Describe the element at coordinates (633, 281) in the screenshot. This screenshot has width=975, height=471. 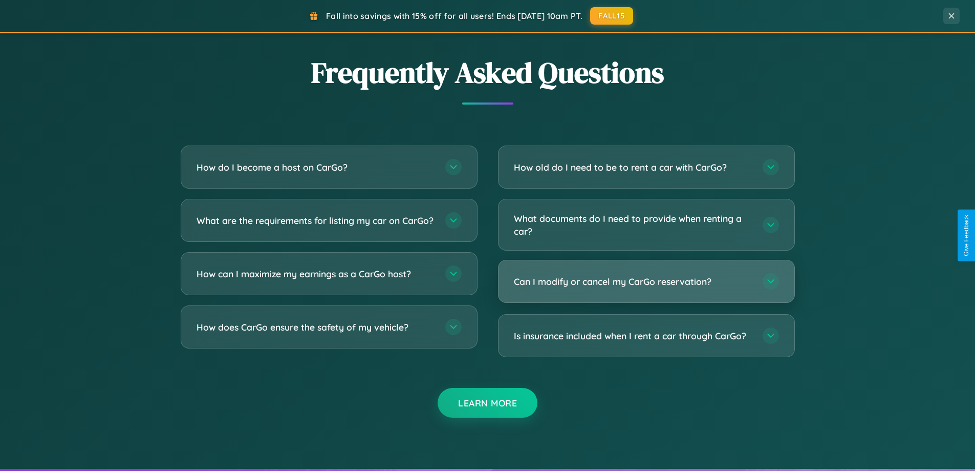
I see `h3: Can I modify or cancel my CarGo reservation?` at that location.